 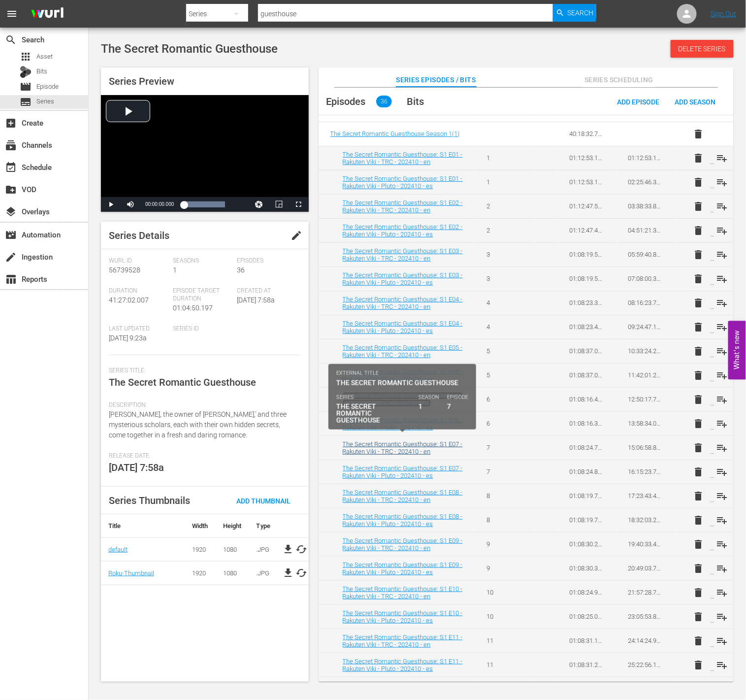 I want to click on td: 01:08:37.048, so click(x=587, y=375).